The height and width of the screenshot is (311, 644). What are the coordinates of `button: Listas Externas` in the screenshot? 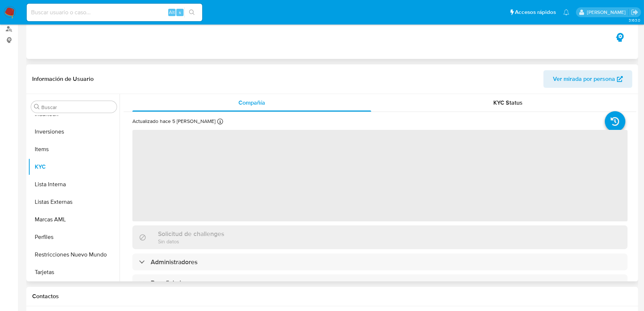 It's located at (74, 202).